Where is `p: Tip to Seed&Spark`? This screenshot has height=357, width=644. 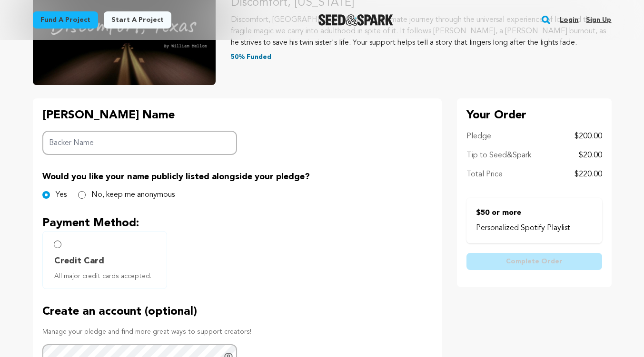
p: Tip to Seed&Spark is located at coordinates (499, 155).